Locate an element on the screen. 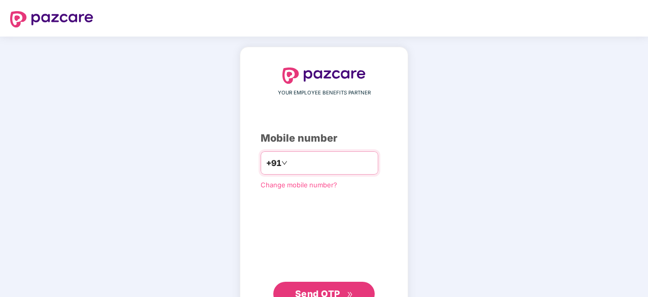 The height and width of the screenshot is (297, 648). div: Mobile number is located at coordinates (324, 138).